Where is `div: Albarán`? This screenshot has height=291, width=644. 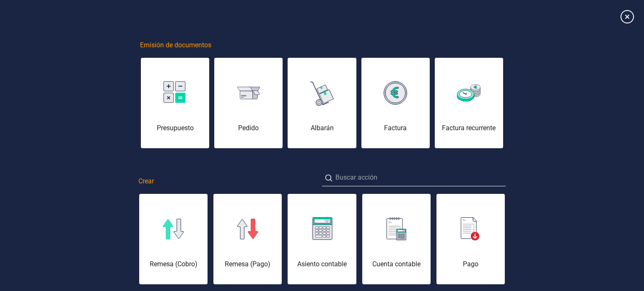 div: Albarán is located at coordinates (321, 128).